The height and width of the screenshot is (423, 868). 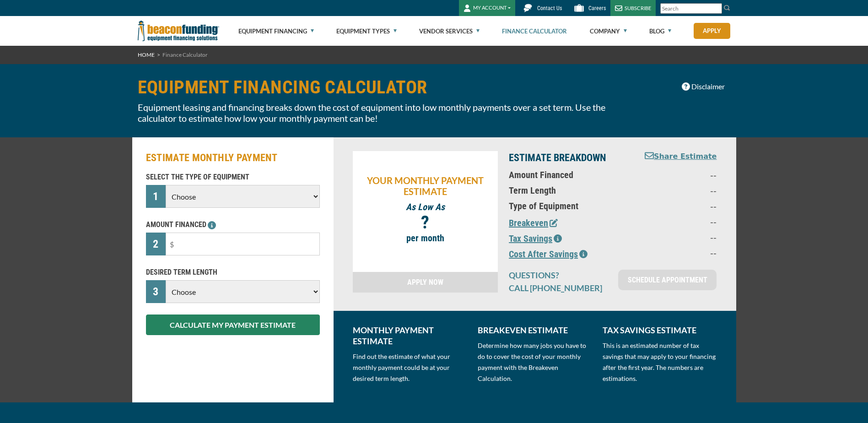 What do you see at coordinates (567, 175) in the screenshot?
I see `p: Amount Financed` at bounding box center [567, 175].